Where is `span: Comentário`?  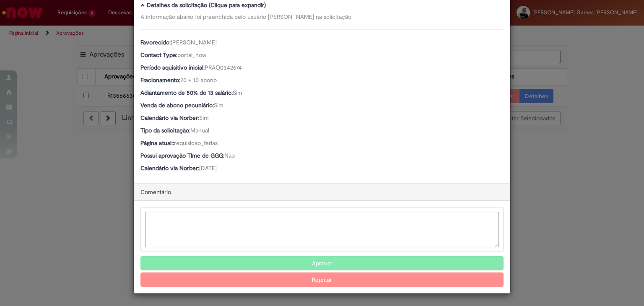 span: Comentário is located at coordinates (155, 192).